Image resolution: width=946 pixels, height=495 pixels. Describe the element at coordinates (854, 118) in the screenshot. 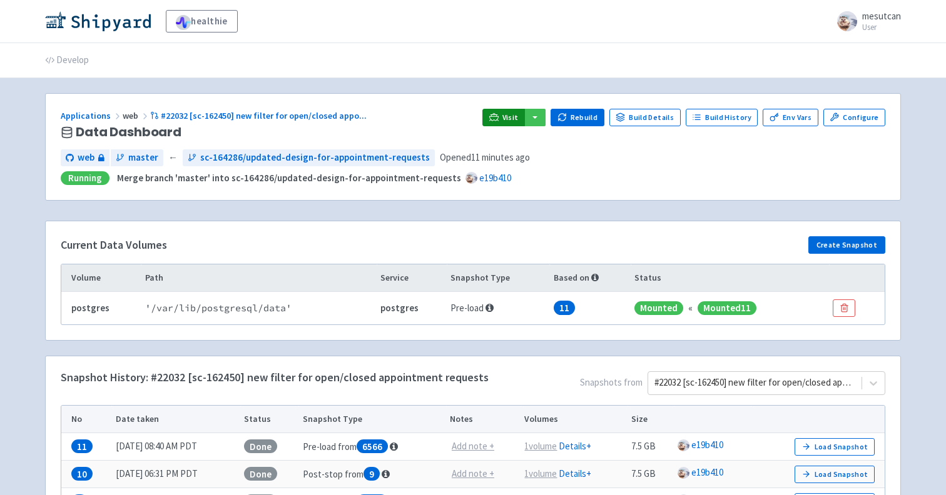

I see `a: Configure` at that location.